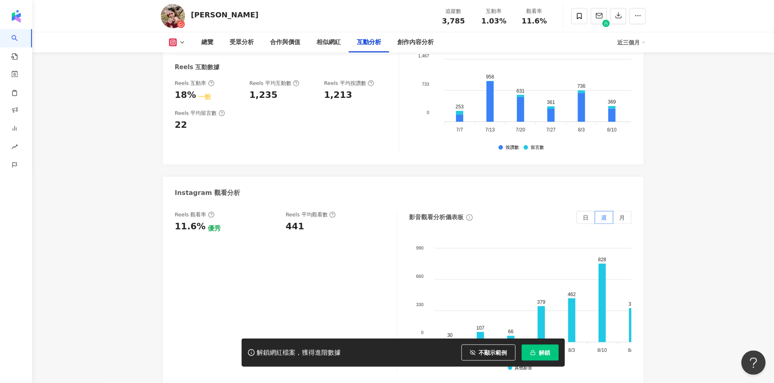  I want to click on div: 22, so click(181, 125).